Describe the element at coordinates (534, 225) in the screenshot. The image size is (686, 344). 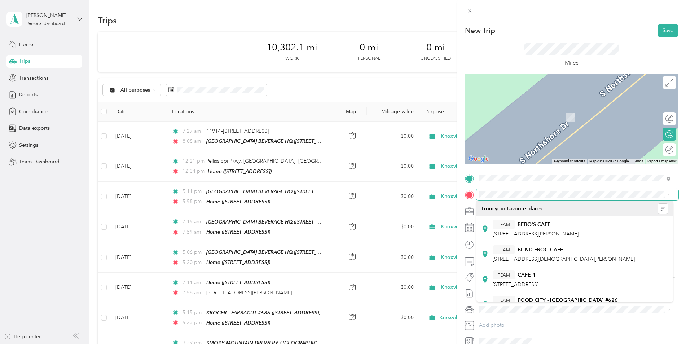
I see `strong: BEBO'S CAFE` at that location.